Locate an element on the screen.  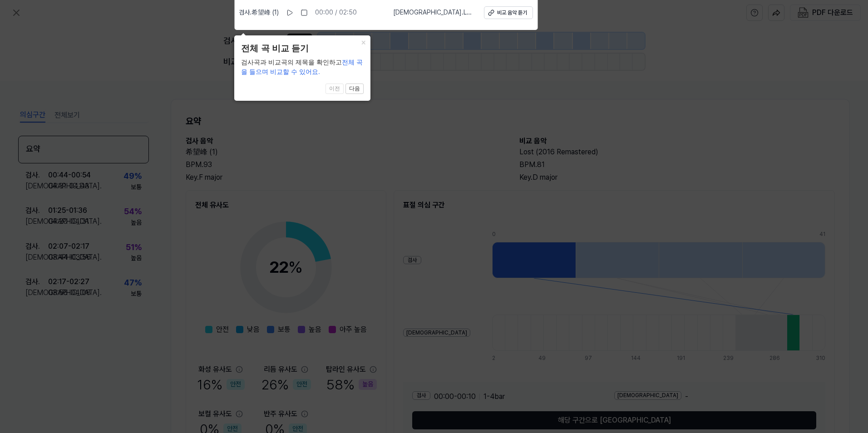
a: 비교 음악 듣기 is located at coordinates (508, 13).